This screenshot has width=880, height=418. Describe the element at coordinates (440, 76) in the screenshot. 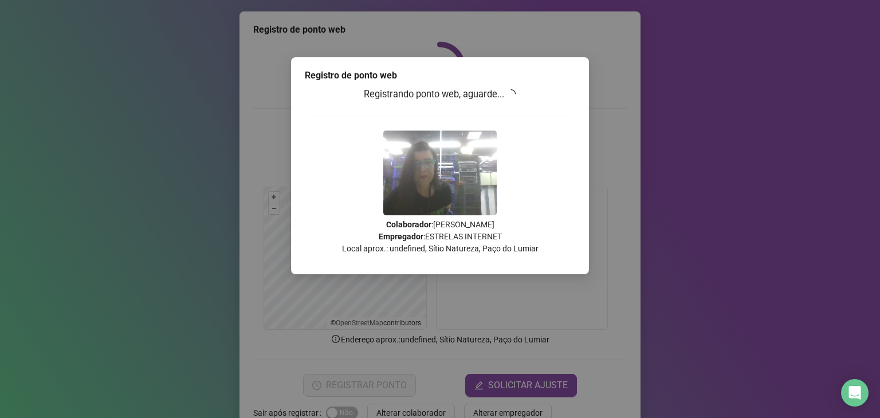

I see `div: Registro de ponto web` at that location.